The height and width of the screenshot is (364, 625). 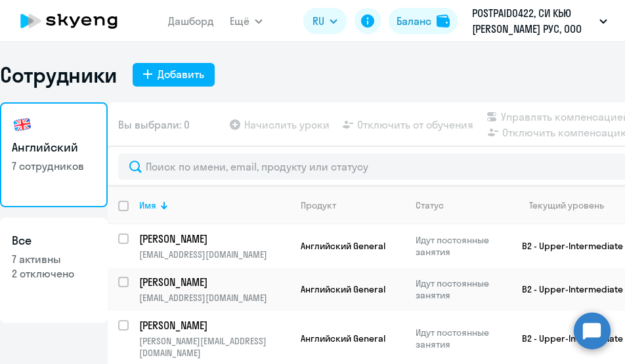 What do you see at coordinates (566, 205) in the screenshot?
I see `div: Текущий уровень` at bounding box center [566, 205].